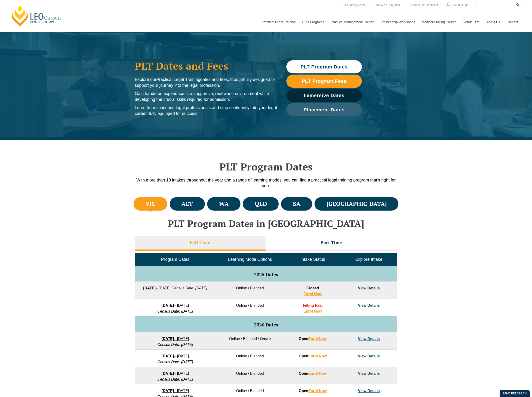 The image size is (532, 397). Describe the element at coordinates (324, 110) in the screenshot. I see `a: Placement Dates` at that location.